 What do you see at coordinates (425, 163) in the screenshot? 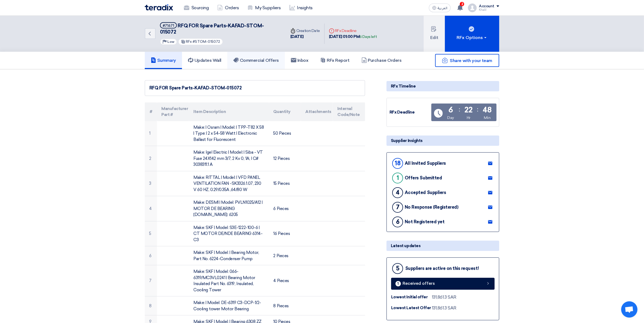
I see `div: All Invited Suppliers` at bounding box center [425, 163].